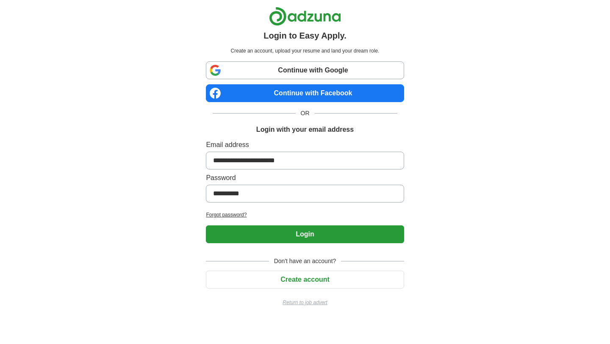 The height and width of the screenshot is (344, 610). I want to click on a: Create account, so click(304, 279).